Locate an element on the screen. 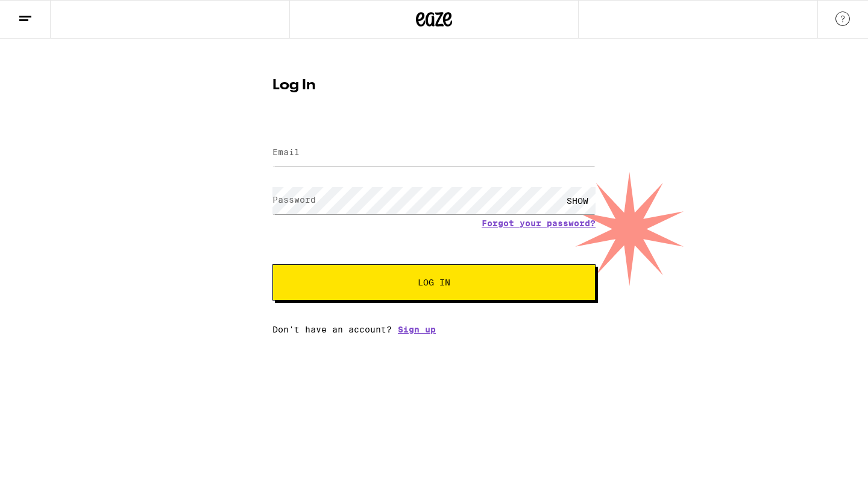  button: Log In is located at coordinates (434, 282).